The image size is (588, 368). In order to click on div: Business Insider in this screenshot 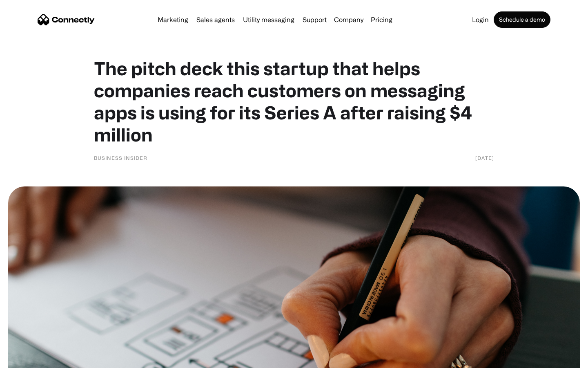, I will do `click(121, 158)`.